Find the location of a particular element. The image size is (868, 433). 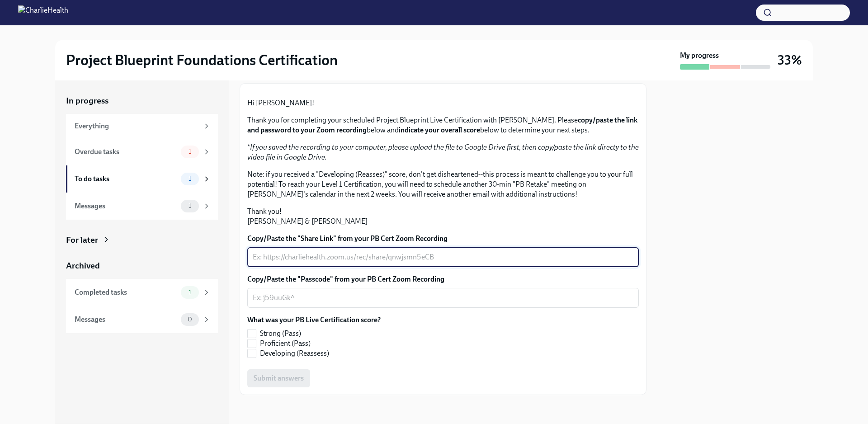

p: Note: if you received a "Developing (Reasses)" score, don't get disheartened--this process is mea... is located at coordinates (443, 184).